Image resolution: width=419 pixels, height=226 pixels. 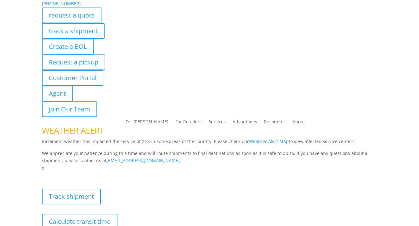 What do you see at coordinates (71, 197) in the screenshot?
I see `a: Track shipment` at bounding box center [71, 197].